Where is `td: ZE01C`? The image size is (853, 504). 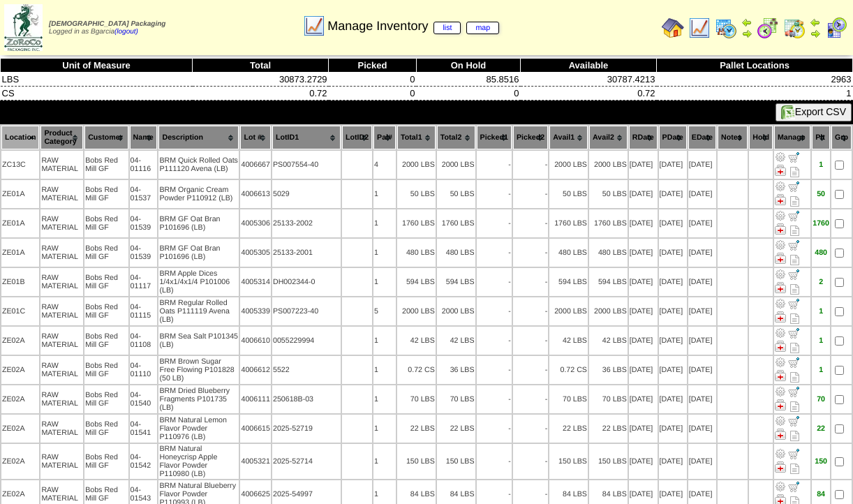 td: ZE01C is located at coordinates (21, 311).